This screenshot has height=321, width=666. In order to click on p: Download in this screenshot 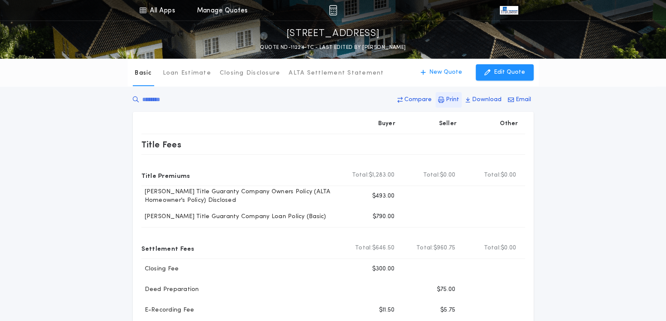, I will do `click(487, 100)`.